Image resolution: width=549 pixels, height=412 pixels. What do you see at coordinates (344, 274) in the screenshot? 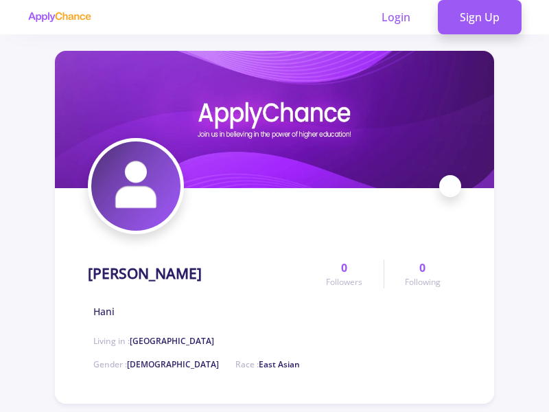
I see `a: 0Followers` at bounding box center [344, 274].